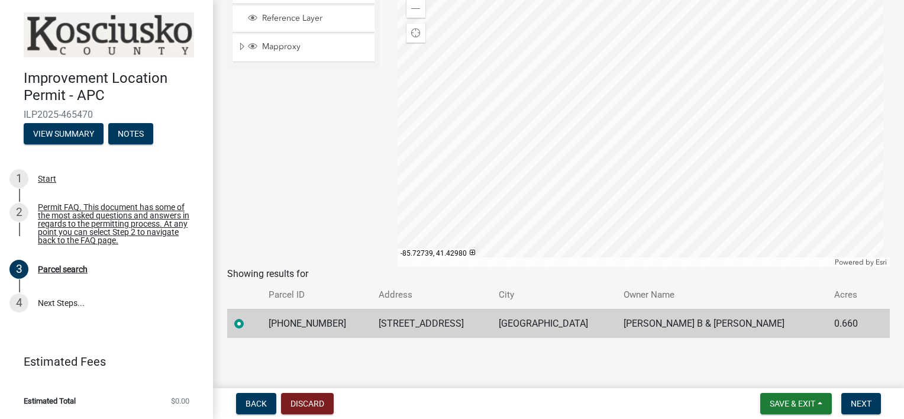 This screenshot has width=904, height=419. I want to click on button: Notes, so click(131, 134).